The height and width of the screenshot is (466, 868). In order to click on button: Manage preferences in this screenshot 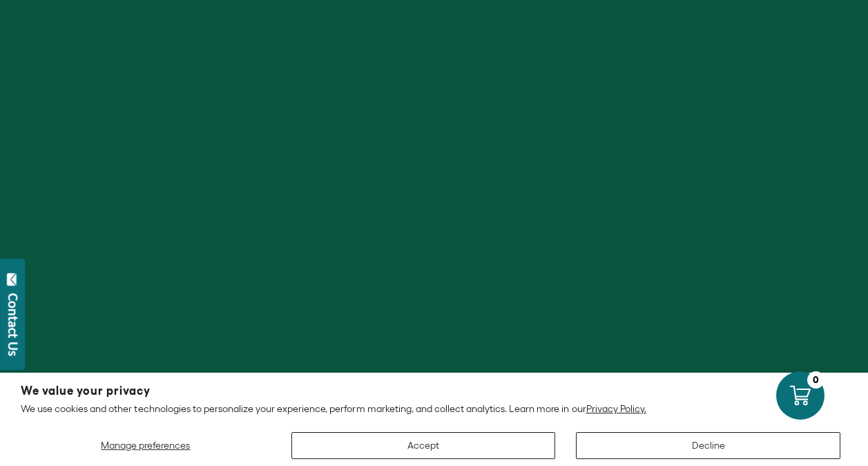, I will do `click(146, 445)`.